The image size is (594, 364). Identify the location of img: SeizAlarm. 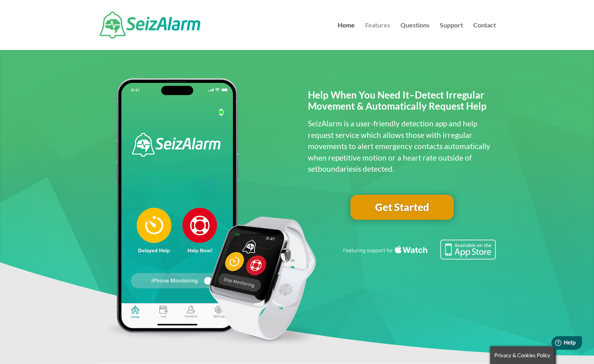
(150, 25).